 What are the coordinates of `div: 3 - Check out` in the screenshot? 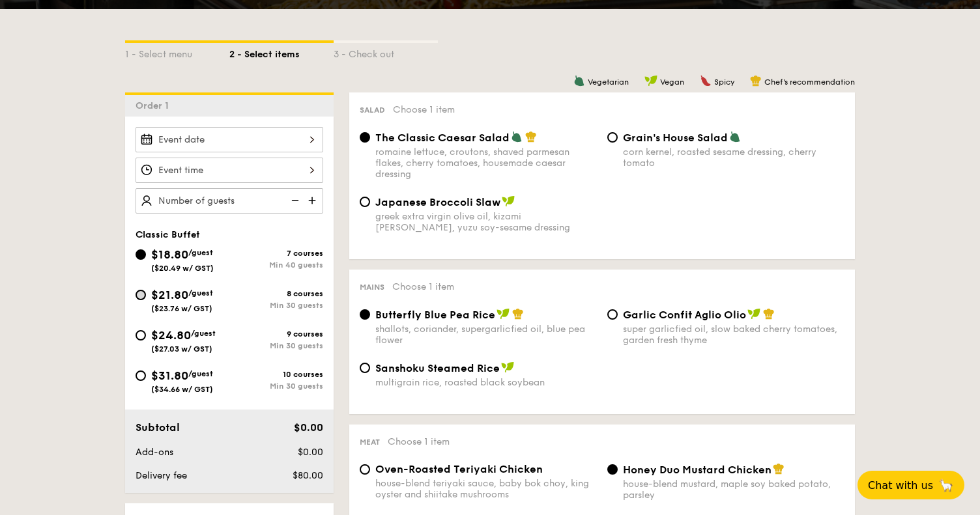 It's located at (386, 52).